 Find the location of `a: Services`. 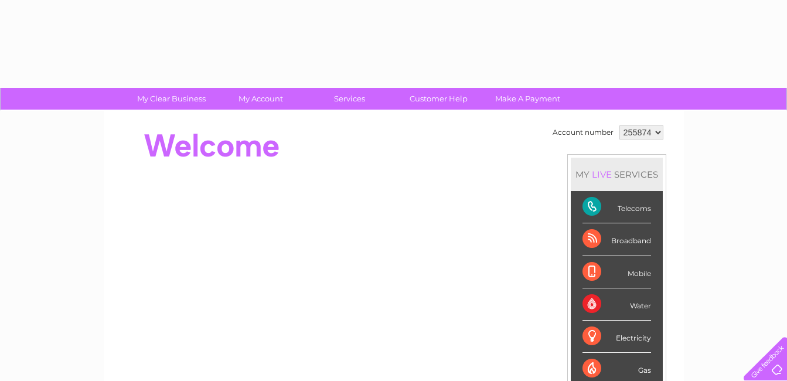

a: Services is located at coordinates (349, 98).